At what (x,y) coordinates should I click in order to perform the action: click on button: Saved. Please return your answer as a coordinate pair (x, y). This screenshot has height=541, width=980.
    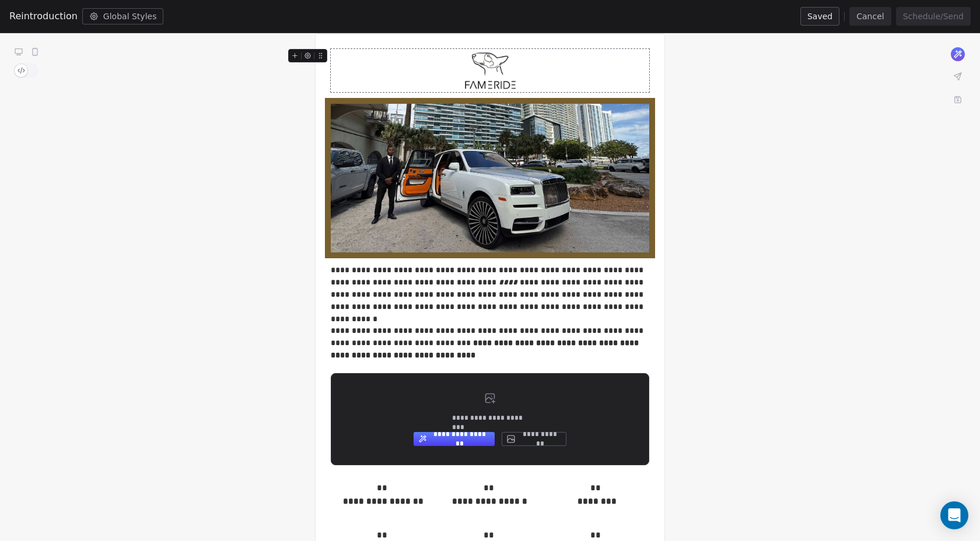
    Looking at the image, I should click on (819, 16).